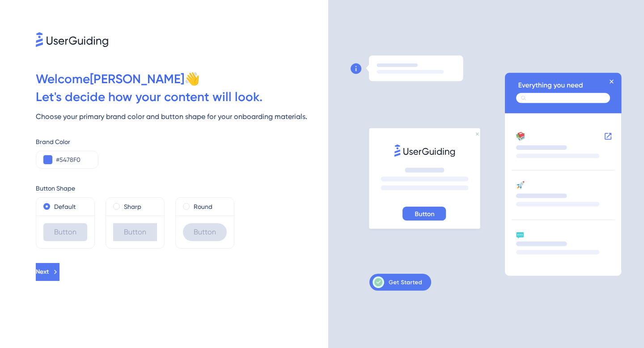  What do you see at coordinates (182, 117) in the screenshot?
I see `div: Choose your primary brand color and button shape for your onboarding materials.` at bounding box center [182, 117].